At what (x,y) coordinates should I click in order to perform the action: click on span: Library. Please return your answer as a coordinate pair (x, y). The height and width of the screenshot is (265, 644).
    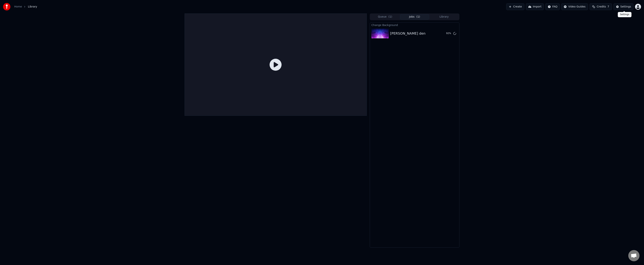
    Looking at the image, I should click on (32, 6).